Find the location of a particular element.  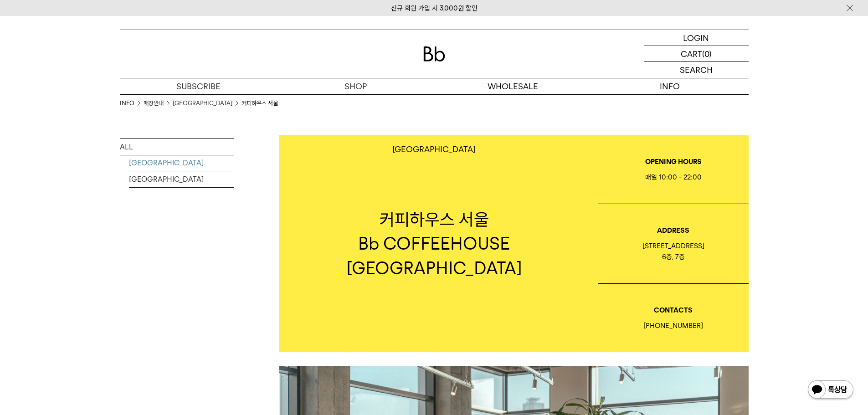

li: 커피하우스 서울 is located at coordinates (260, 103).